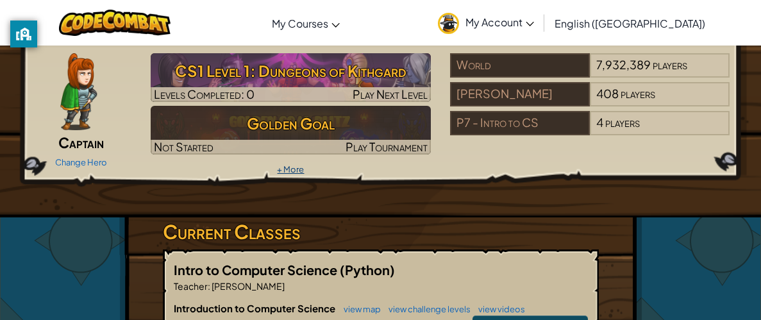  What do you see at coordinates (291, 130) in the screenshot?
I see `img: Golden Goal` at bounding box center [291, 130].